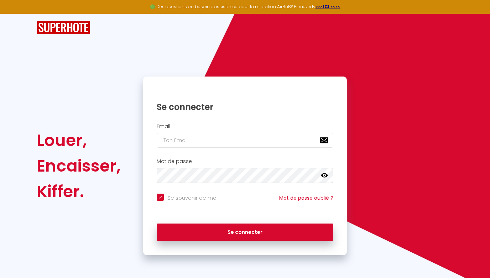  Describe the element at coordinates (328, 6) in the screenshot. I see `strong: >>> ICI <<<<` at that location.